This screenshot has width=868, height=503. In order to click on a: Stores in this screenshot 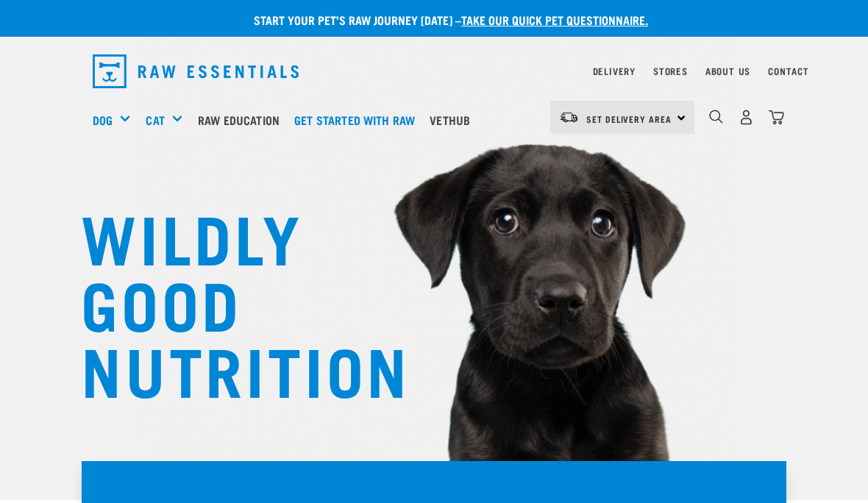, I will do `click(670, 70)`.